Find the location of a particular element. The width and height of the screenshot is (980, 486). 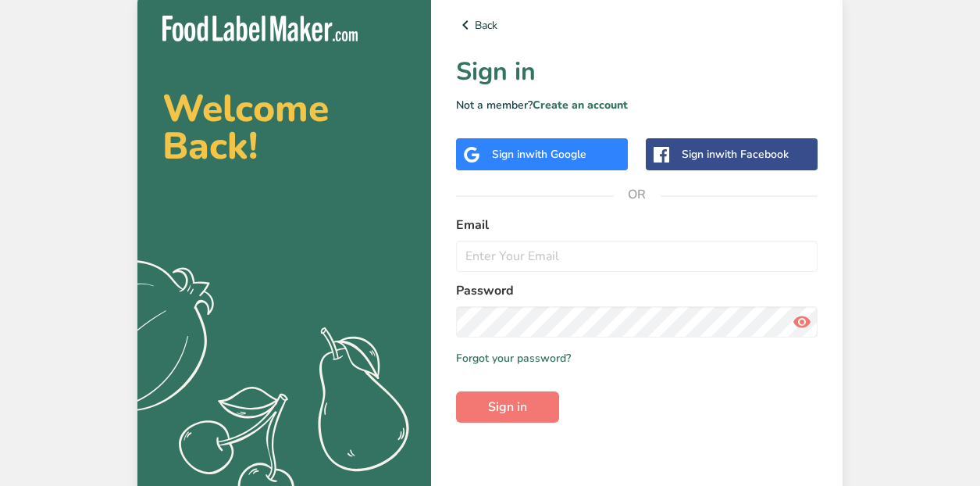

a: Create an account is located at coordinates (580, 105).